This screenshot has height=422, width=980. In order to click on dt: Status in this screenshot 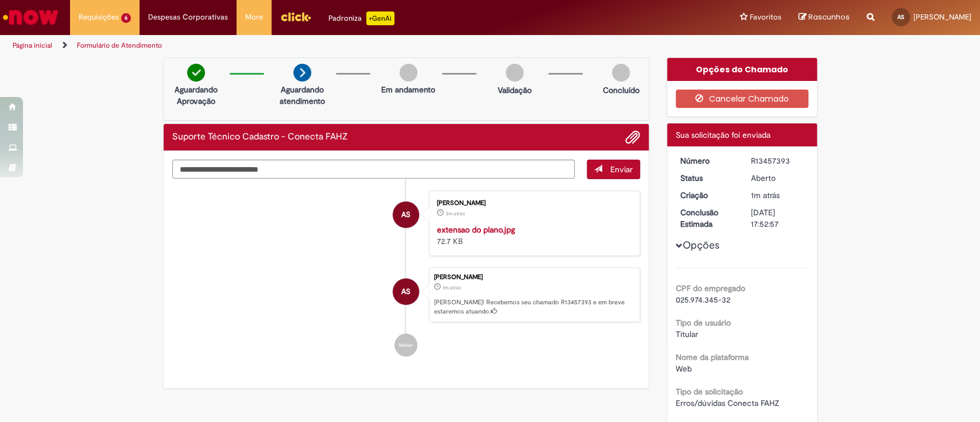, I will do `click(707, 178)`.